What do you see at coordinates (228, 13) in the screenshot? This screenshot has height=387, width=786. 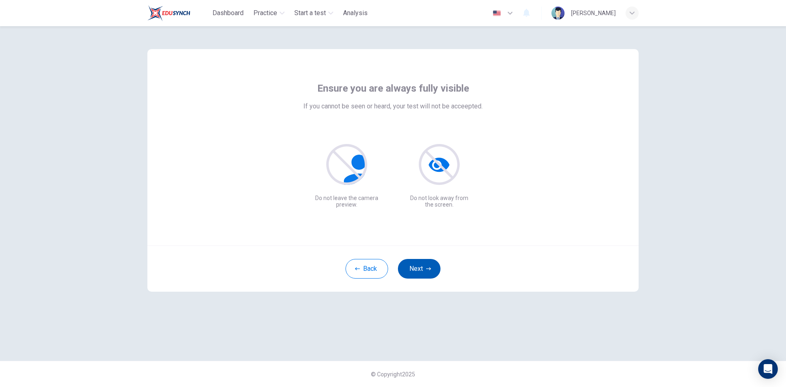 I see `a: Dashboard` at bounding box center [228, 13].